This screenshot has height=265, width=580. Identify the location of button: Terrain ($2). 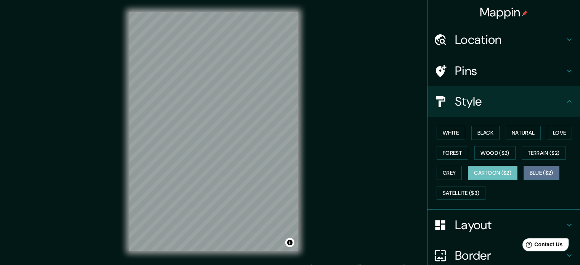
(543, 153).